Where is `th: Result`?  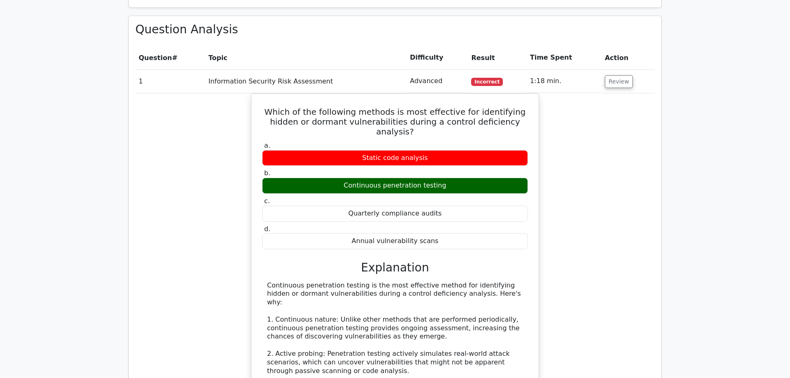
th: Result is located at coordinates (497, 58).